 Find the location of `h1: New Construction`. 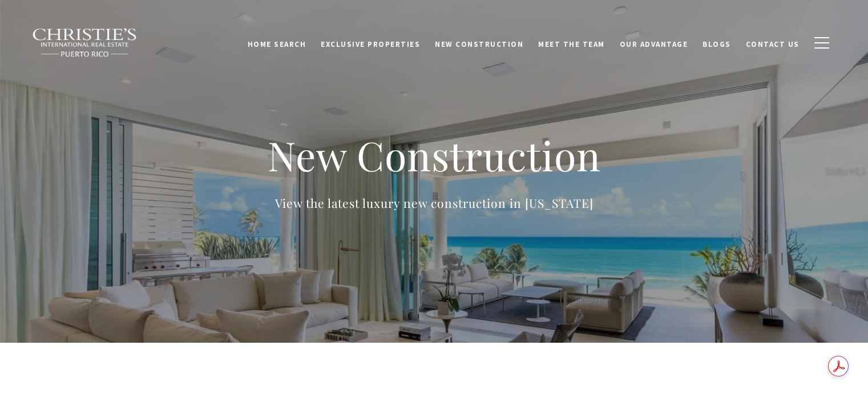

h1: New Construction is located at coordinates (434, 156).